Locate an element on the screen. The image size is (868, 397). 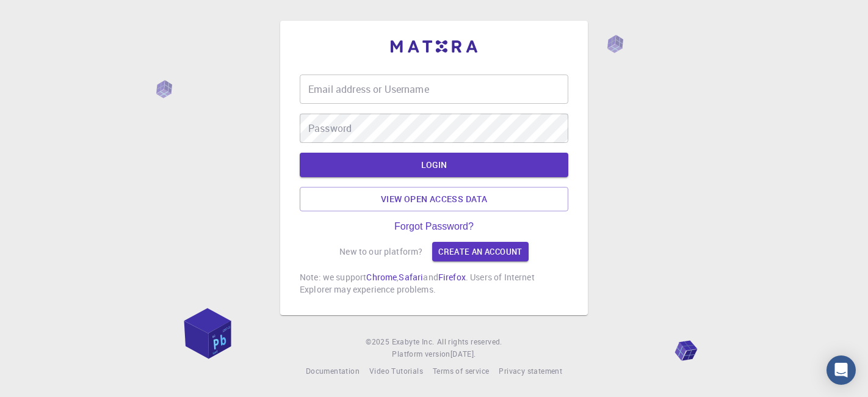
a: Create an account is located at coordinates (480, 252).